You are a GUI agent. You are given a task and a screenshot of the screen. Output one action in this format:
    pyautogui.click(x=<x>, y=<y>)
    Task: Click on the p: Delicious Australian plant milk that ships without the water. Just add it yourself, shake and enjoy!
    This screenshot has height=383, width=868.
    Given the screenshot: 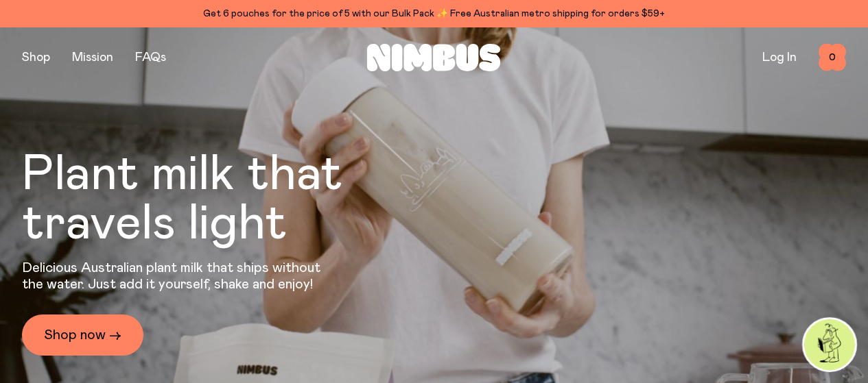 What is the action you would take?
    pyautogui.click(x=176, y=277)
    